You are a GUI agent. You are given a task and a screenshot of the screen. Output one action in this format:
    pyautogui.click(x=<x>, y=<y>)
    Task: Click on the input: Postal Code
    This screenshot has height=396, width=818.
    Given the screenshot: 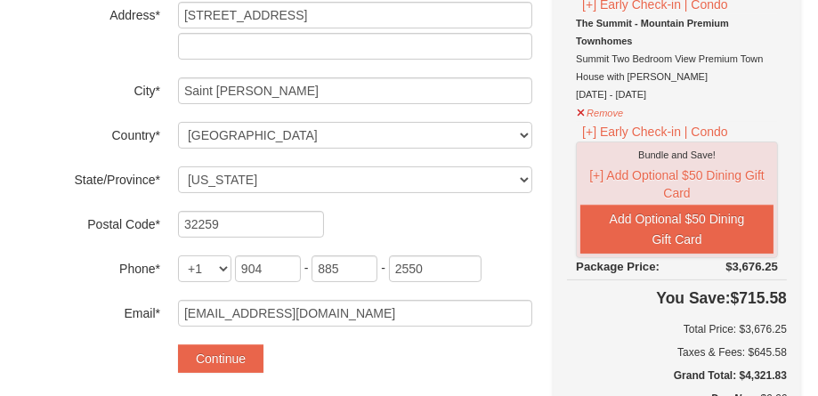 What is the action you would take?
    pyautogui.click(x=251, y=224)
    